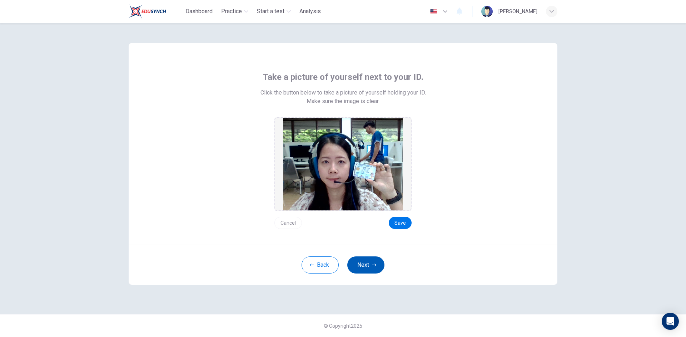 This screenshot has height=337, width=686. Describe the element at coordinates (366, 265) in the screenshot. I see `button: Next` at that location.